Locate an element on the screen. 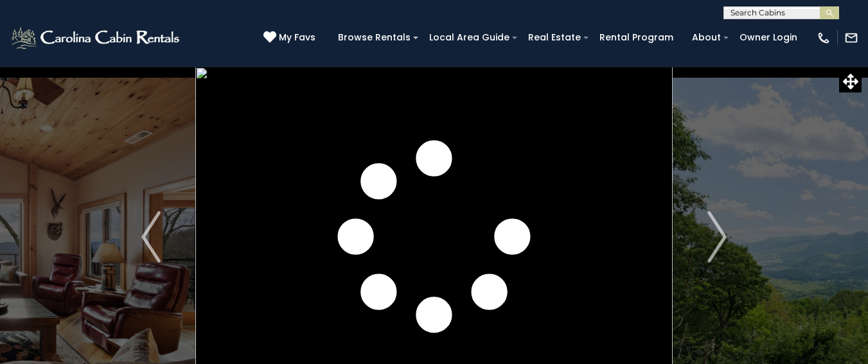 The width and height of the screenshot is (868, 364). img: White-1-2.png is located at coordinates (96, 38).